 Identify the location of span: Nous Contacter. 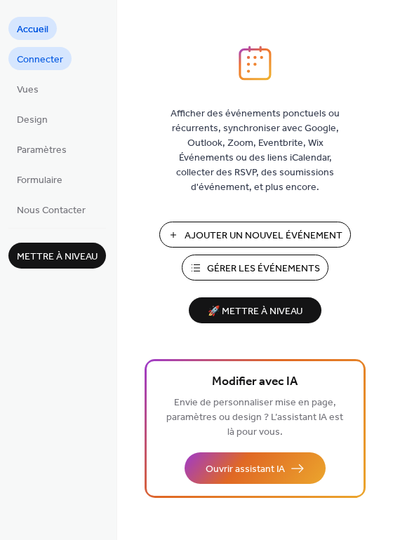
(51, 210).